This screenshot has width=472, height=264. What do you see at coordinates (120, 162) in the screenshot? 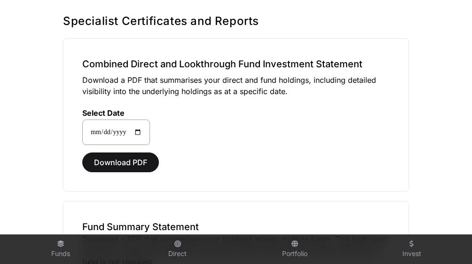
I see `span: Download PDF` at bounding box center [120, 162].